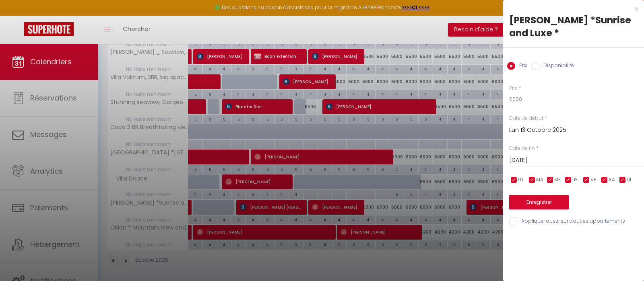  Describe the element at coordinates (556, 66) in the screenshot. I see `label: Disponibilité` at that location.